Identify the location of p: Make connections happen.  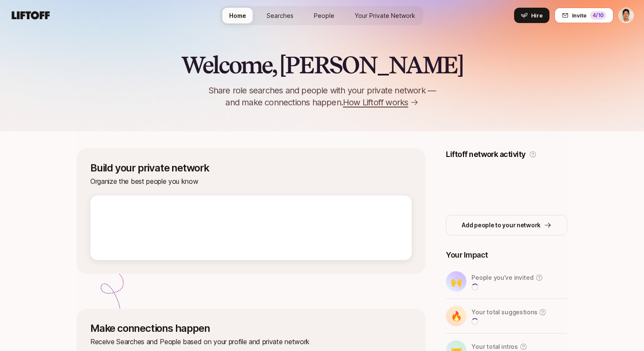
(251, 329).